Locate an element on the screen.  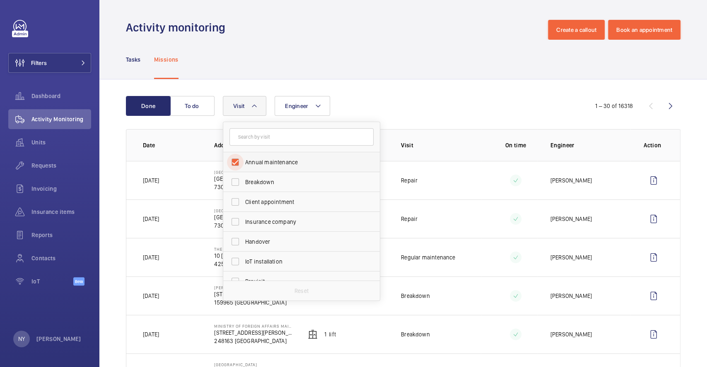
button: Visit is located at coordinates (244, 106).